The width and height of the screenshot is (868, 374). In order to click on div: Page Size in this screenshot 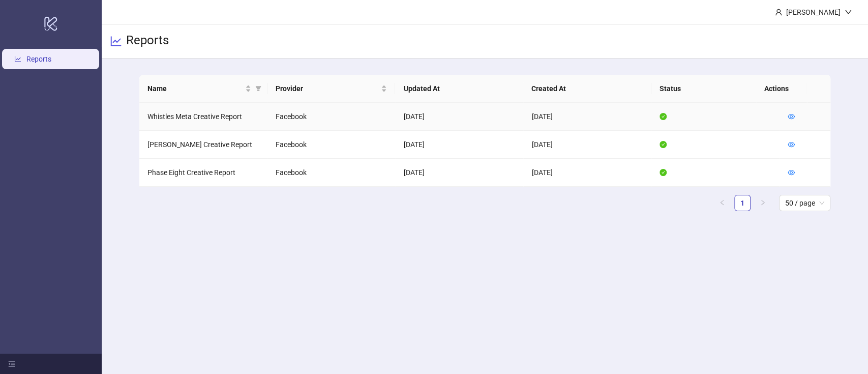, I will do `click(805, 203)`.